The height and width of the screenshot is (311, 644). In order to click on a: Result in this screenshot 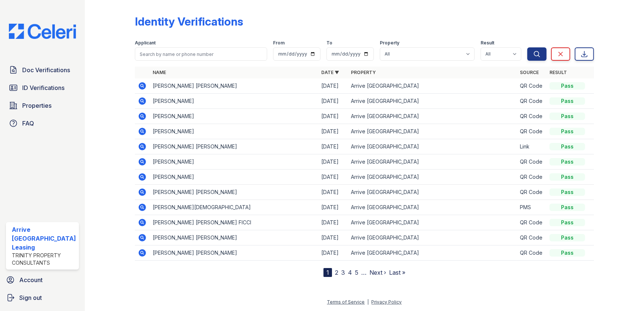, I will do `click(558, 72)`.